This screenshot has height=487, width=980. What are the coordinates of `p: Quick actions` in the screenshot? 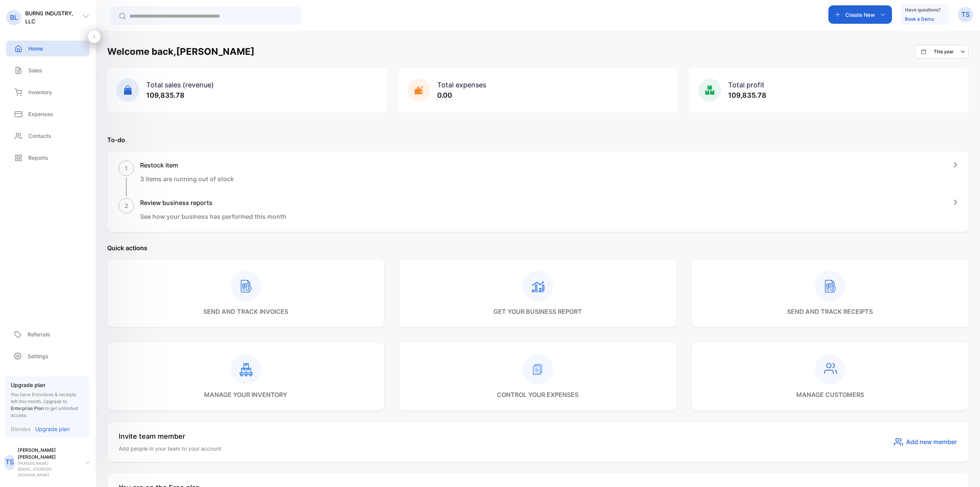 It's located at (538, 248).